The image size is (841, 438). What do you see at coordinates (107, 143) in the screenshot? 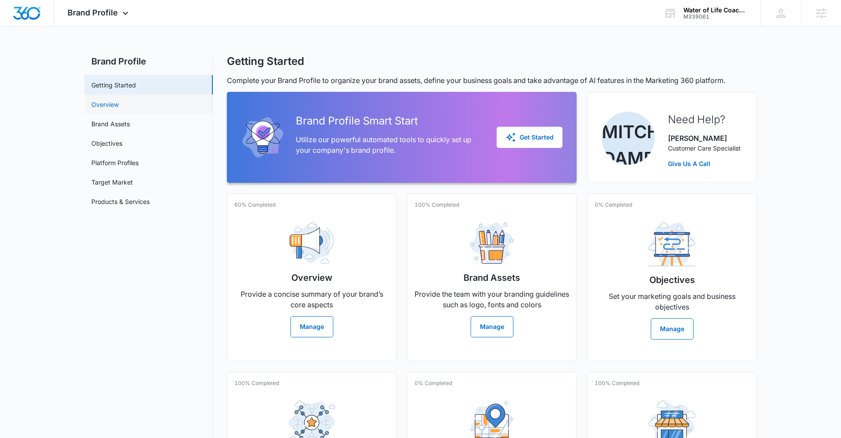
I see `a: Objectives` at bounding box center [107, 143].